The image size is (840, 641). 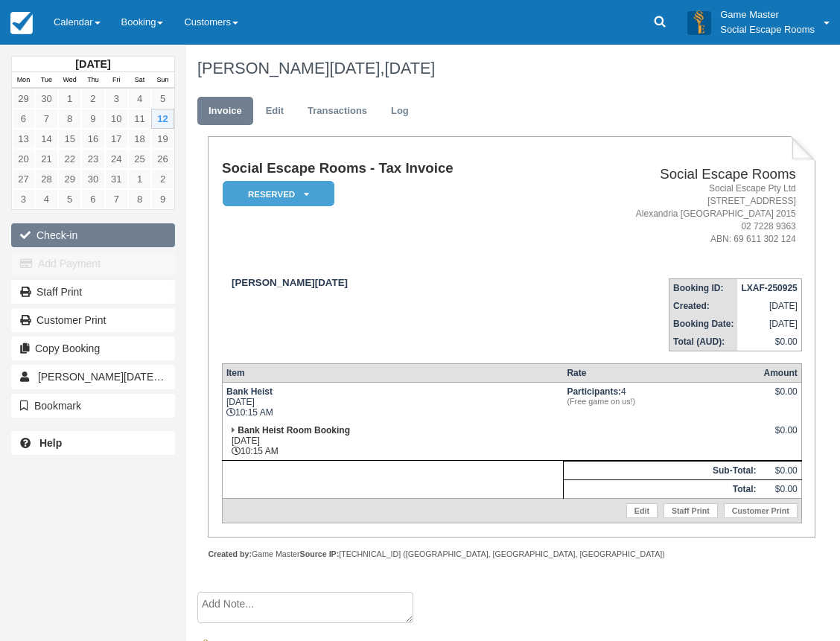 What do you see at coordinates (704, 342) in the screenshot?
I see `th: Total (AUD):` at bounding box center [704, 342].